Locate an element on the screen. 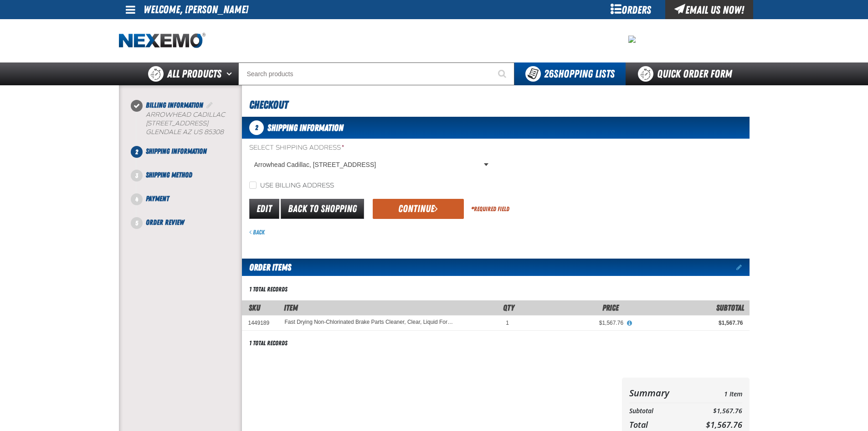  span: Checkout is located at coordinates (269, 105).